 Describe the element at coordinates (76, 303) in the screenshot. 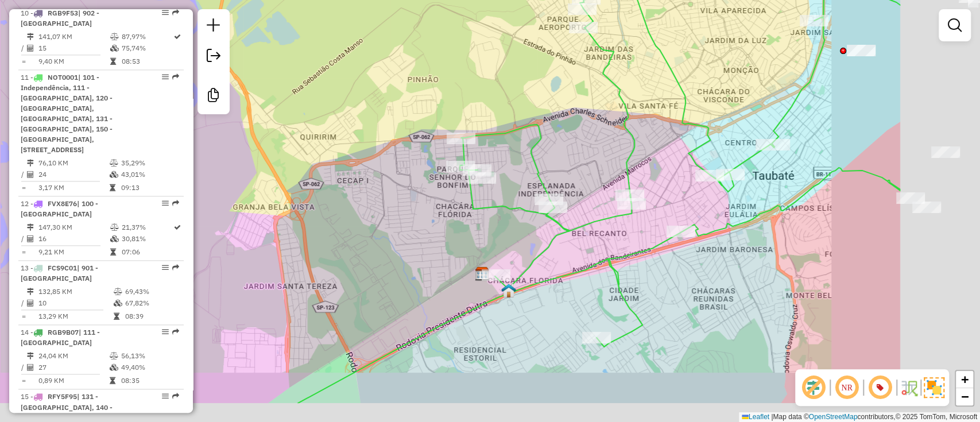

I see `td: 10` at that location.